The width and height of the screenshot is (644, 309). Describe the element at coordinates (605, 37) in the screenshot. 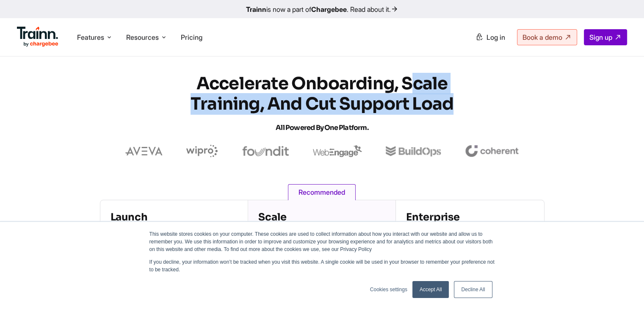

I see `a: Sign up` at that location.